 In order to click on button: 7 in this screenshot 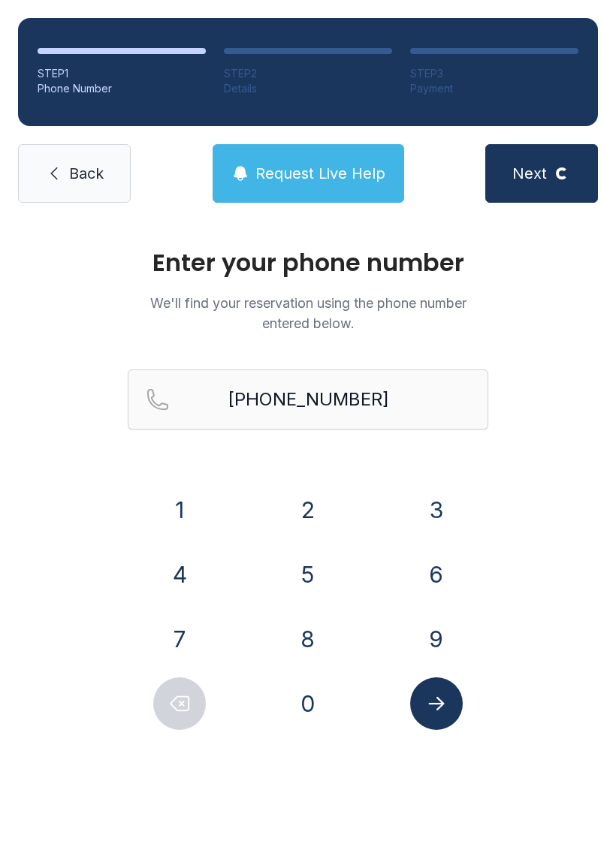, I will do `click(180, 640)`.